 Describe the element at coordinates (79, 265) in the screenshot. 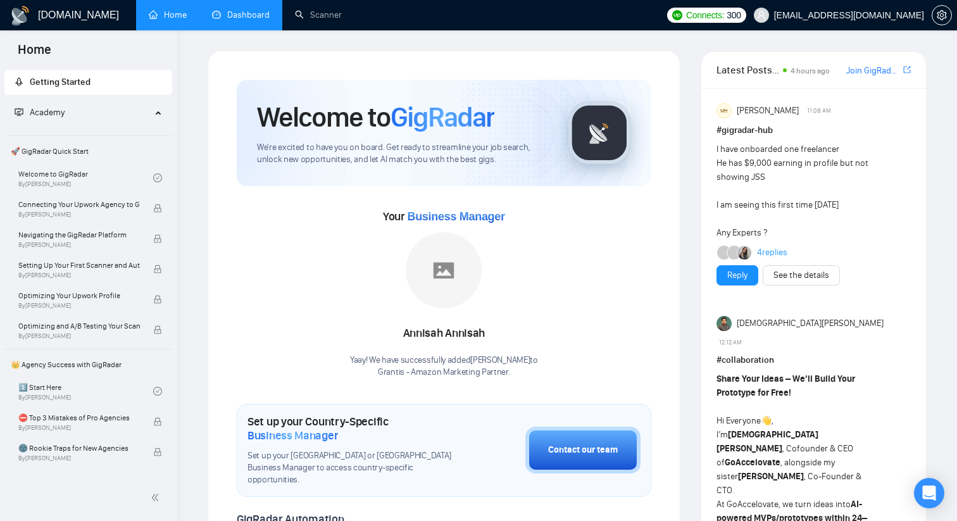

I see `span: Setting Up Your First Scanner and Auto-Bidder` at that location.